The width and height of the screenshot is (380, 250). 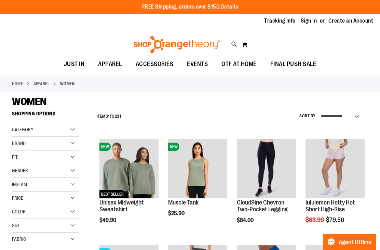 I want to click on span: 231, so click(x=118, y=116).